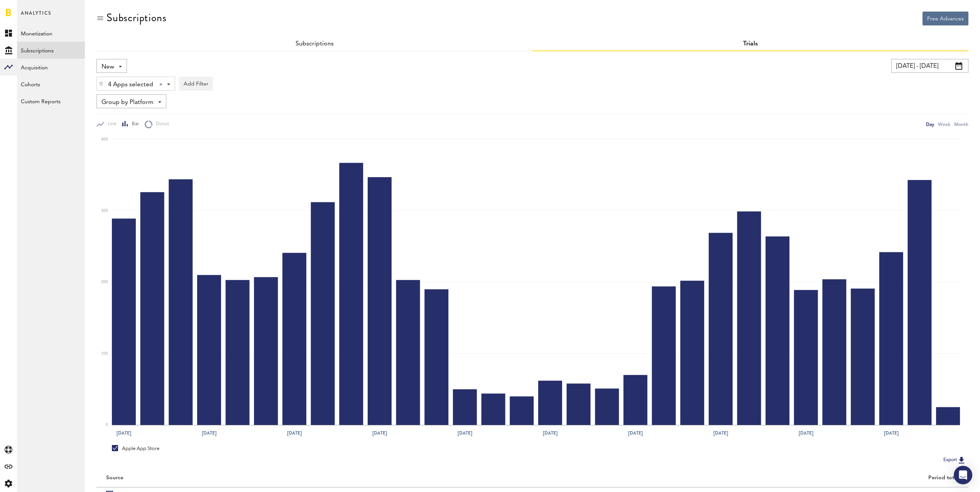 The image size is (980, 492). What do you see at coordinates (105, 139) in the screenshot?
I see `text: 400` at bounding box center [105, 139].